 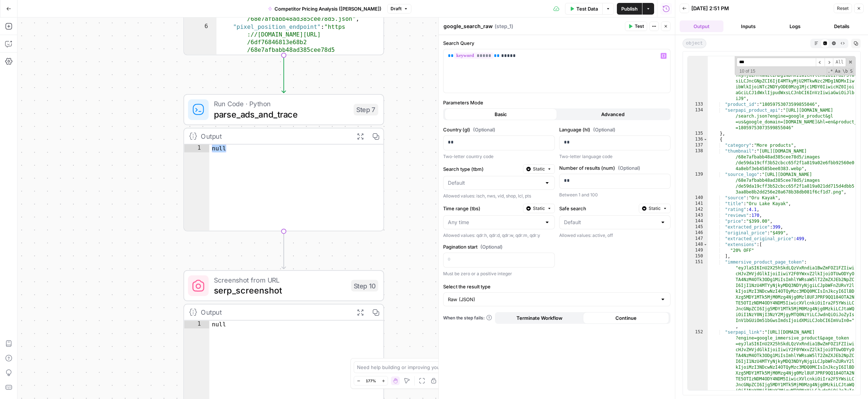 What do you see at coordinates (698, 233) in the screenshot?
I see `div: 146` at bounding box center [698, 233].